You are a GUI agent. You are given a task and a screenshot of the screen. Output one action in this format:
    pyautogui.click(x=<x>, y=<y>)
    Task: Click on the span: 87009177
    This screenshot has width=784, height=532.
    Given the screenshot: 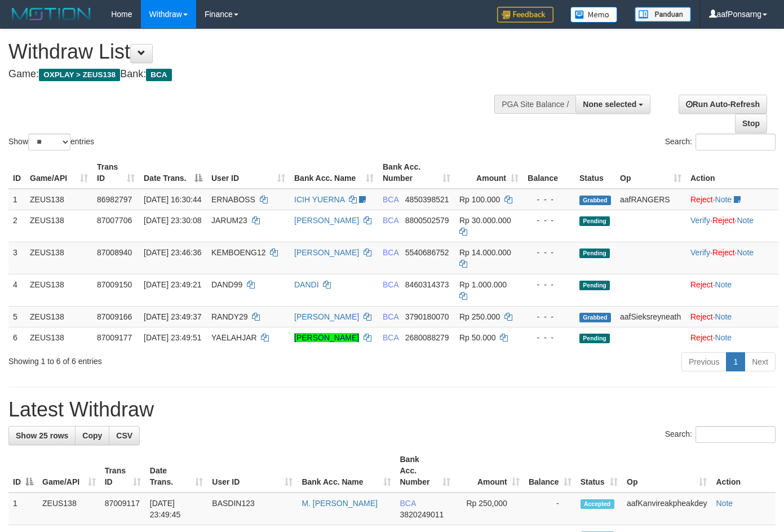 What is the action you would take?
    pyautogui.click(x=115, y=337)
    